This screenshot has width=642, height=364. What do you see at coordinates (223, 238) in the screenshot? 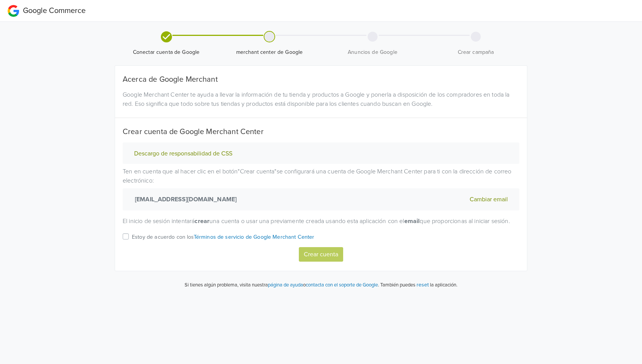
I see `p: Estoy de acuerdo con los` at bounding box center [223, 238].